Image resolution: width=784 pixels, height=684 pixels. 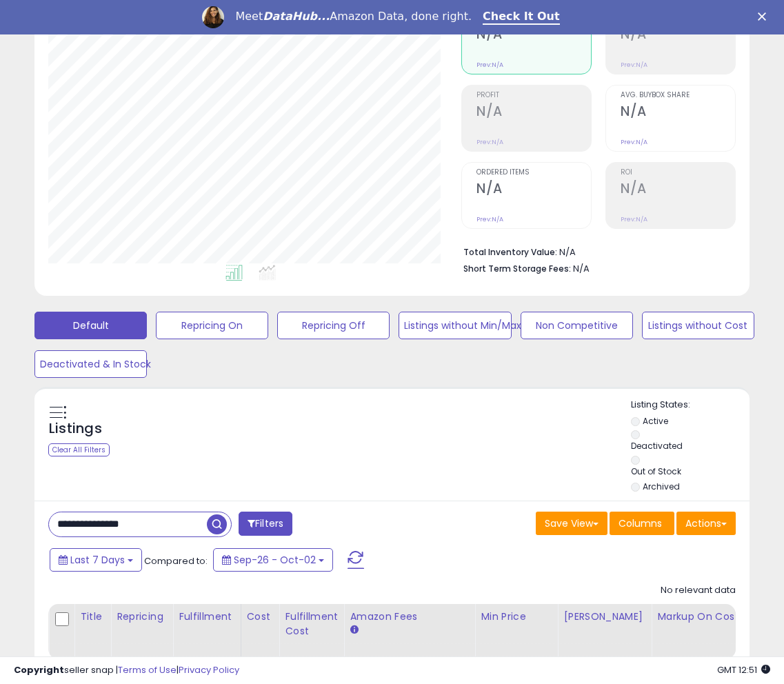 I want to click on button: Filters, so click(x=265, y=523).